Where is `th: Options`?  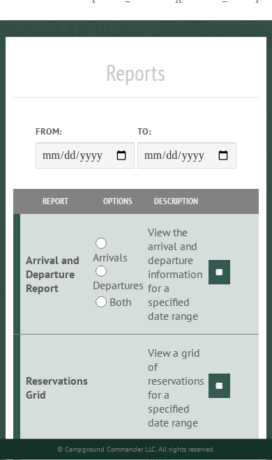
th: Options is located at coordinates (117, 201).